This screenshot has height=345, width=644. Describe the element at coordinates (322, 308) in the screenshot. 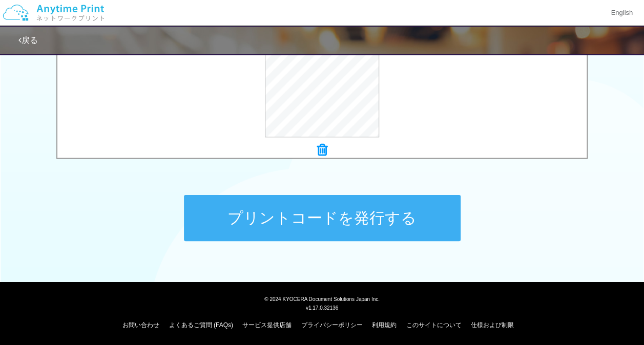

I see `span: v1.17.0.32136` at that location.